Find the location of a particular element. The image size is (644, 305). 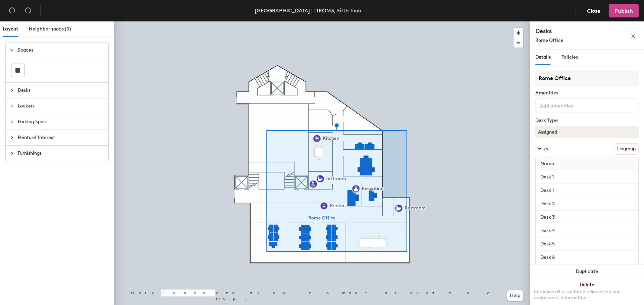

span: Publish is located at coordinates (623, 11).